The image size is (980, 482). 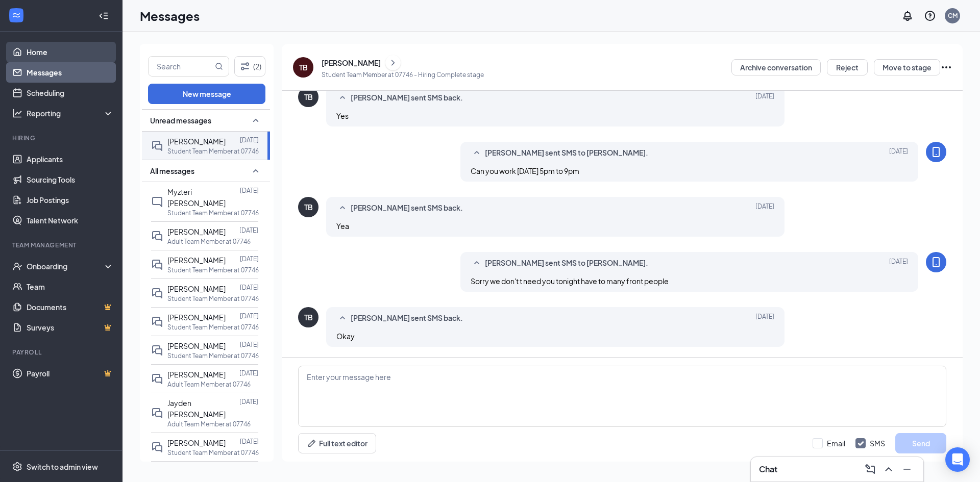 I want to click on svg: QuestionInfo, so click(x=929, y=15).